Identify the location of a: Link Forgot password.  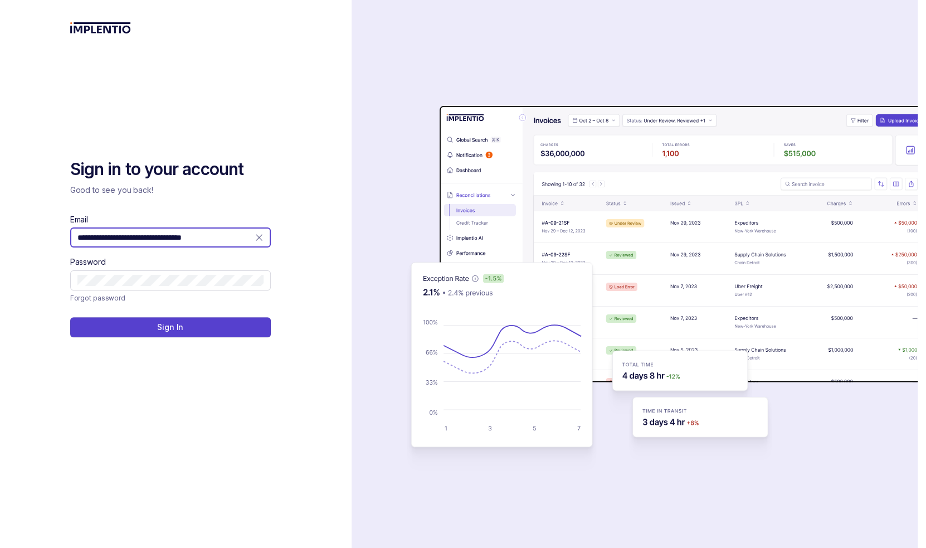
(97, 298).